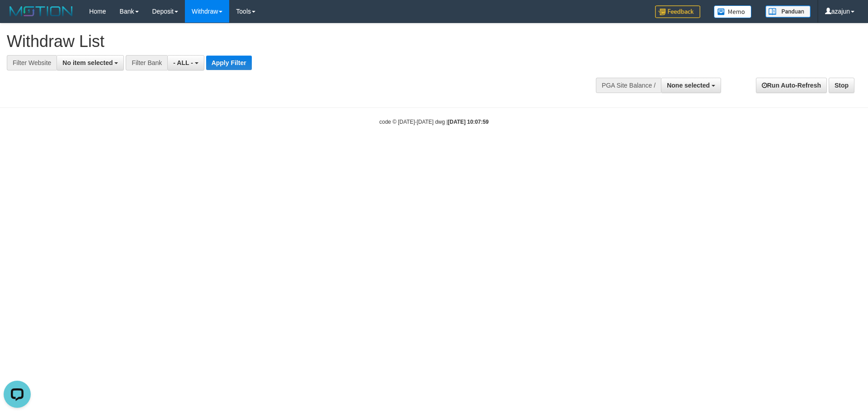 The width and height of the screenshot is (868, 415). Describe the element at coordinates (32, 63) in the screenshot. I see `div: Filter Website` at that location.